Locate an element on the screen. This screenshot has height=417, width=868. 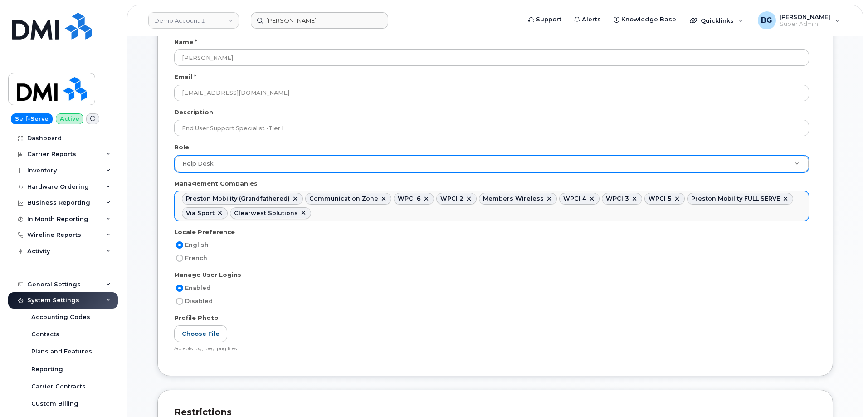
a: Knowledge Base is located at coordinates (645, 20).